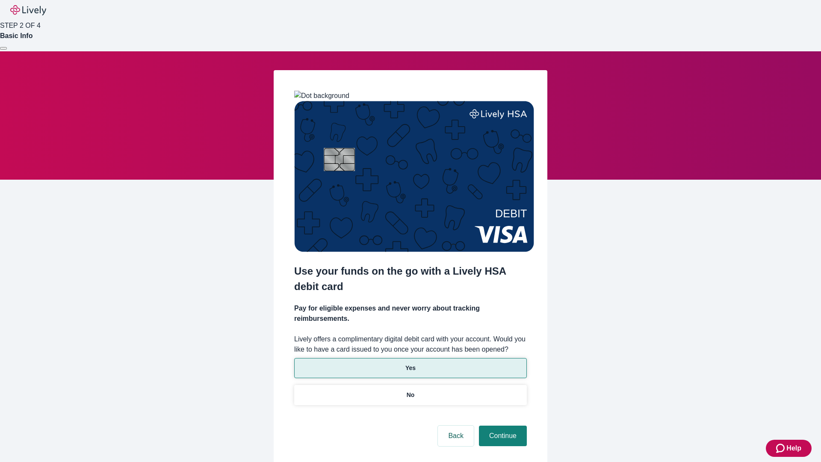  Describe the element at coordinates (788, 448) in the screenshot. I see `button: Zendesk support iconHelp` at that location.